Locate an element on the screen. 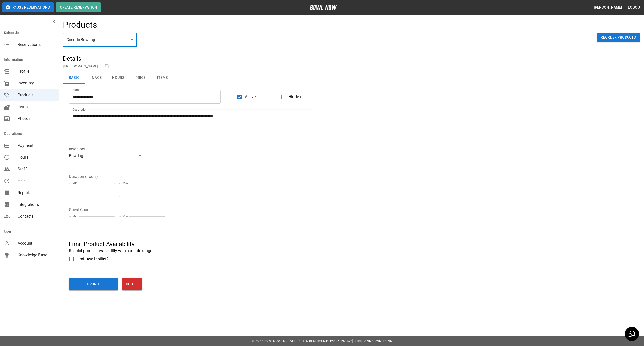  div: Cosmic Bowling is located at coordinates (100, 40).